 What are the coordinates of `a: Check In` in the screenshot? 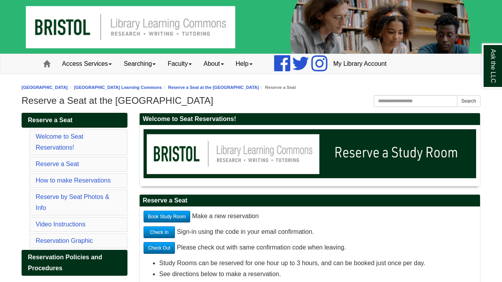 It's located at (159, 232).